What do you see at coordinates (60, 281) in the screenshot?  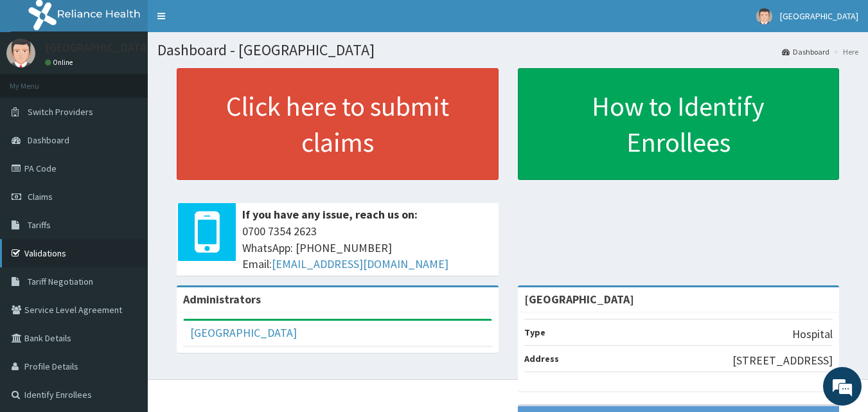 I see `span: Tariff Negotiation` at bounding box center [60, 281].